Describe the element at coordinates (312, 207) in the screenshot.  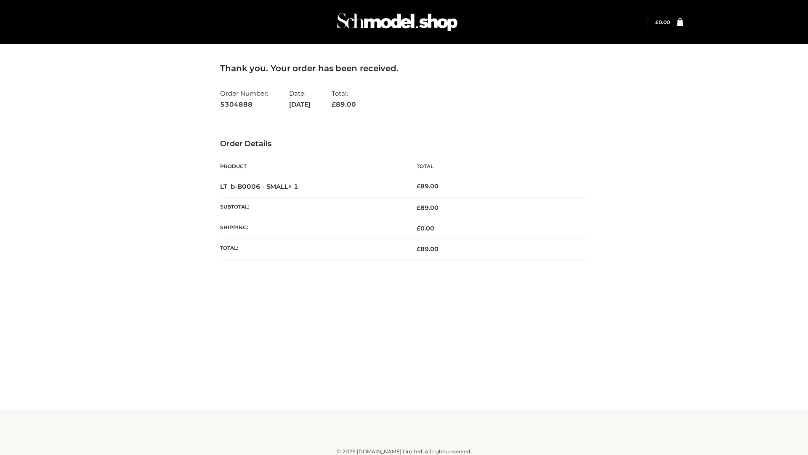
I see `th: Subtotal:` at that location.